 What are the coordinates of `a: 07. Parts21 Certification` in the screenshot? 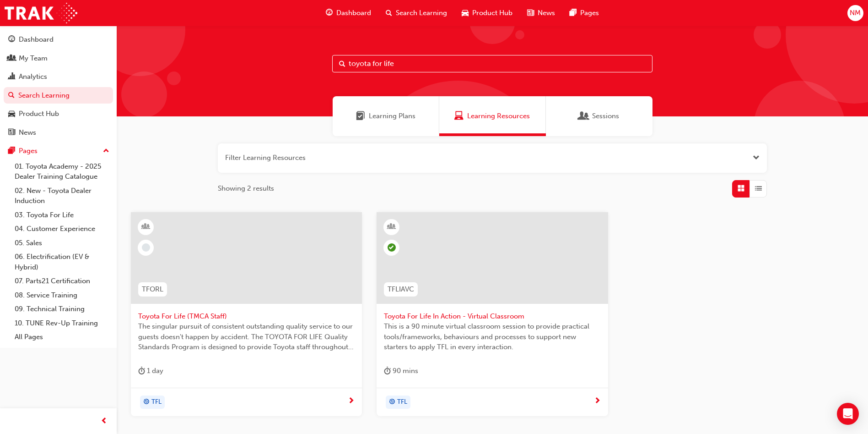 It's located at (61, 281).